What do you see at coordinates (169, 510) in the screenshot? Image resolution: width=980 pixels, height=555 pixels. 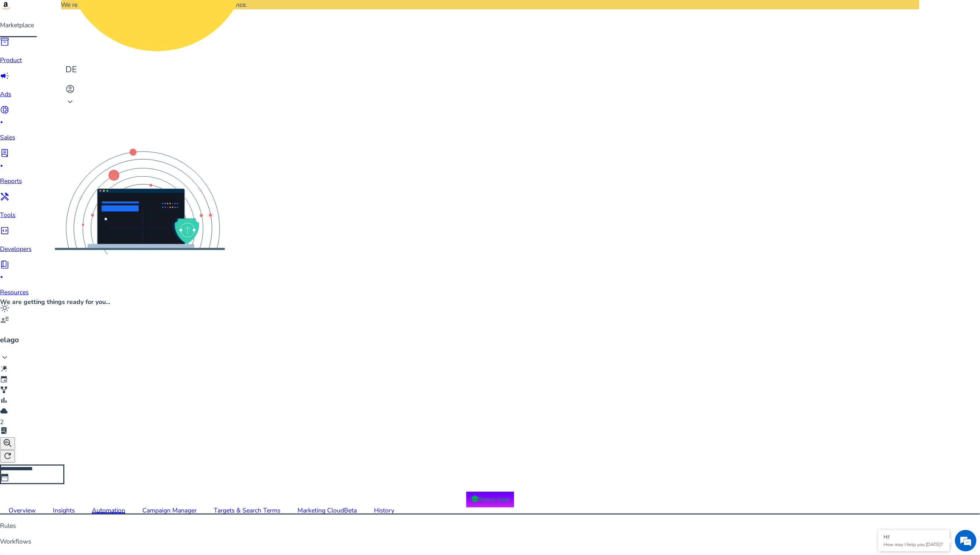 I see `div: Campaign Manager` at bounding box center [169, 510].